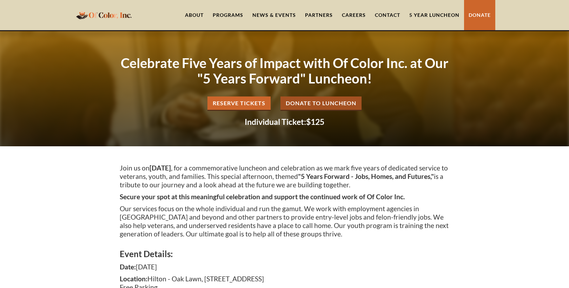 This screenshot has height=288, width=569. Describe the element at coordinates (133, 279) in the screenshot. I see `strong: Location:` at that location.